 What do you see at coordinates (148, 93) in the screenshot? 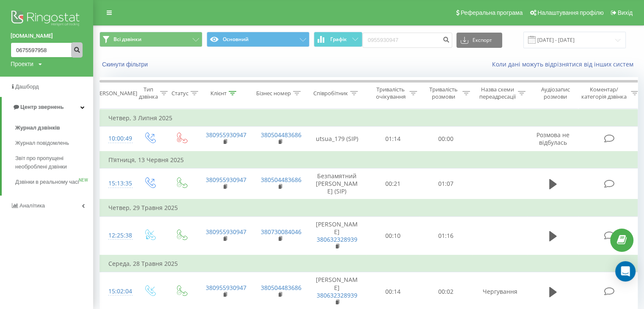
I see `div: Тип дзвінка` at bounding box center [148, 93].